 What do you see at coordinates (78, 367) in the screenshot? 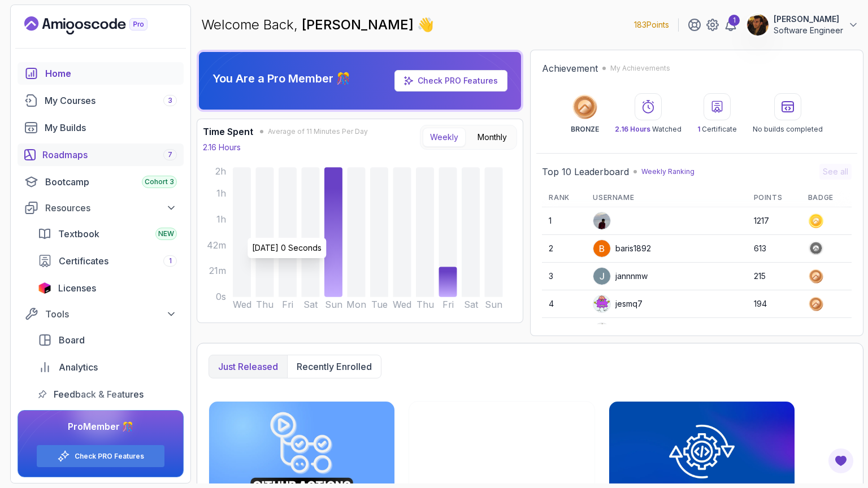
I see `span: Analytics` at bounding box center [78, 367].